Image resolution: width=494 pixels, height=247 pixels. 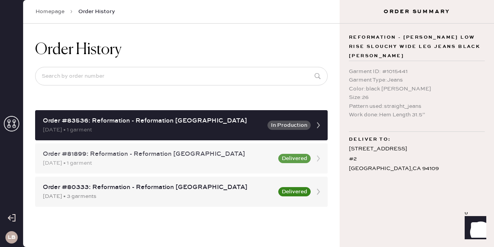 What do you see at coordinates (417, 106) in the screenshot?
I see `div: Pattern used : straight_jeans` at bounding box center [417, 106].